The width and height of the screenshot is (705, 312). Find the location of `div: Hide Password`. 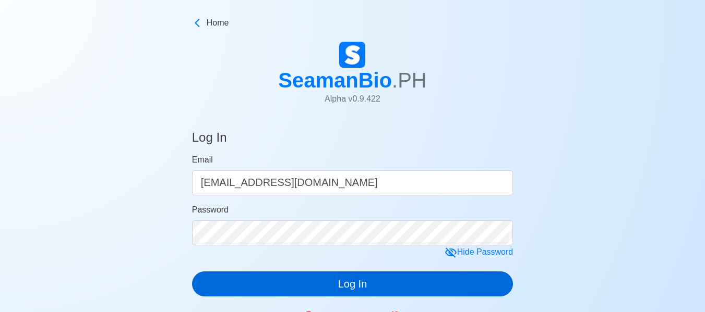

div: Hide Password is located at coordinates (479, 253).